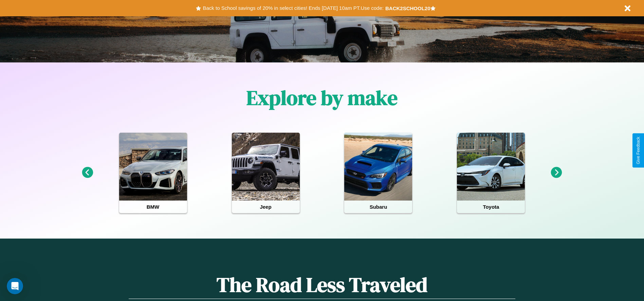 Image resolution: width=644 pixels, height=301 pixels. What do you see at coordinates (322, 285) in the screenshot?
I see `h1: The Road Less Traveled` at bounding box center [322, 285].